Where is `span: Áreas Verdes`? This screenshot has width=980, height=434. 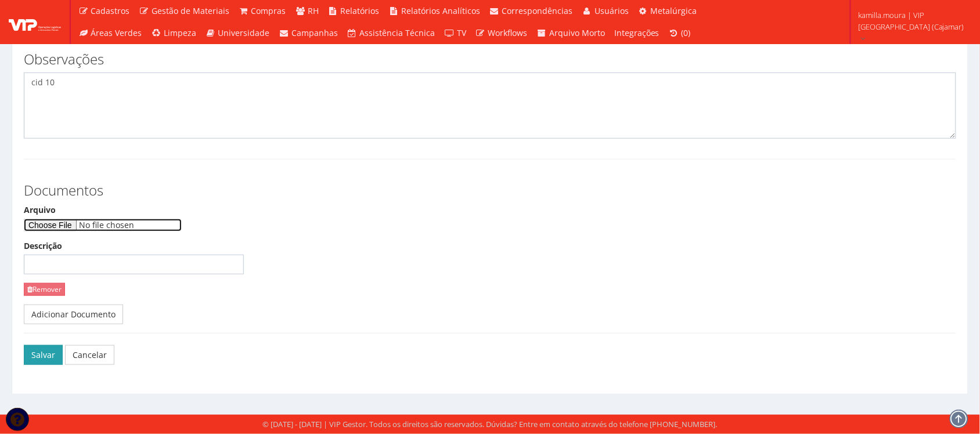 span: Áreas Verdes is located at coordinates (117, 32).